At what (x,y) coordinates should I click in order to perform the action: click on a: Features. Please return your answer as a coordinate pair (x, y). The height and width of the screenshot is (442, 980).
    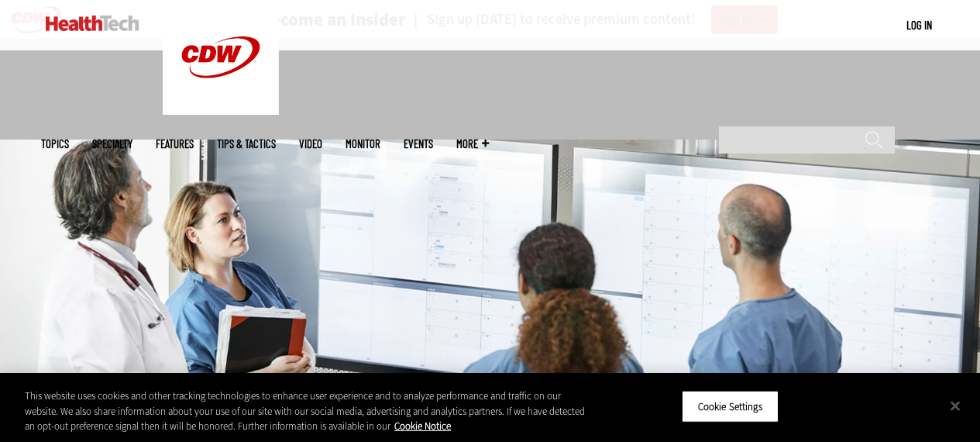
    Looking at the image, I should click on (174, 144).